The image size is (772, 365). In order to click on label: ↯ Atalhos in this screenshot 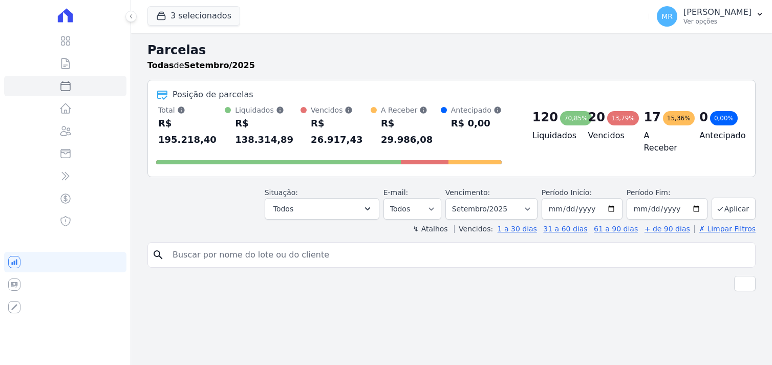, I will do `click(430, 229)`.